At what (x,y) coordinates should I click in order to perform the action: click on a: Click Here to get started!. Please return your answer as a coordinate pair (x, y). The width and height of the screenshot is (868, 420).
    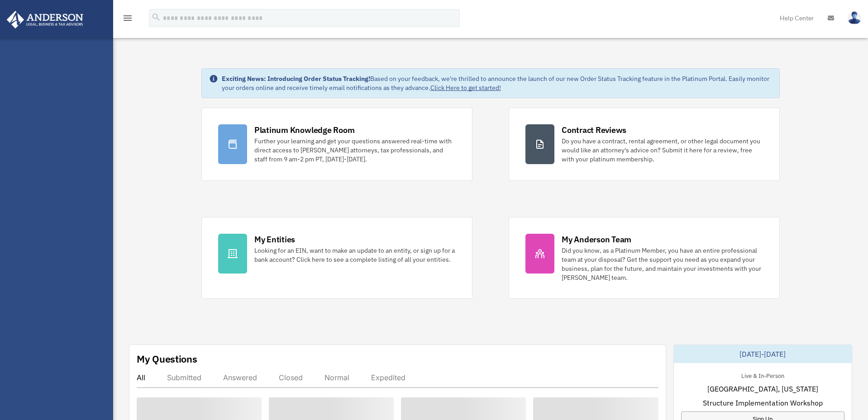
    Looking at the image, I should click on (466, 88).